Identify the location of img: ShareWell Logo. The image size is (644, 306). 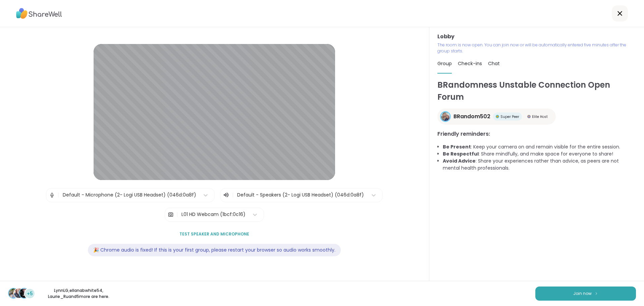
(39, 13).